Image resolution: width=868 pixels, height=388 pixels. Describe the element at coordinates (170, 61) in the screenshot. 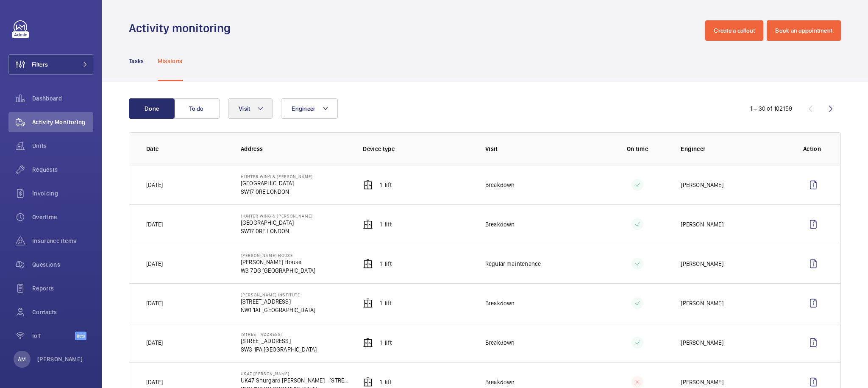

I see `p: Missions` at that location.